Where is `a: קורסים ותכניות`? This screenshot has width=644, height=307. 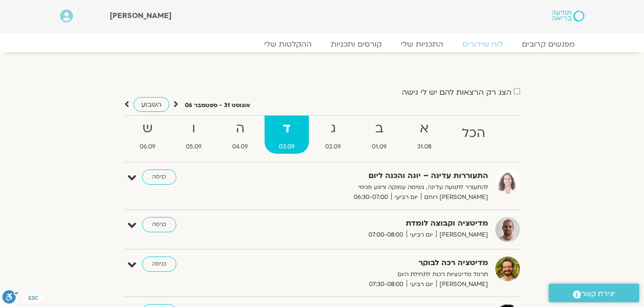 a: קורסים ותכניות is located at coordinates (356, 44).